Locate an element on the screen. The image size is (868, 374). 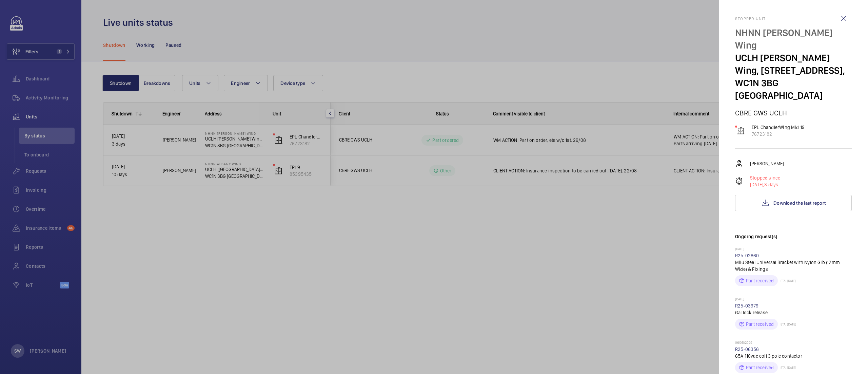
button: Download the last report is located at coordinates (794, 203).